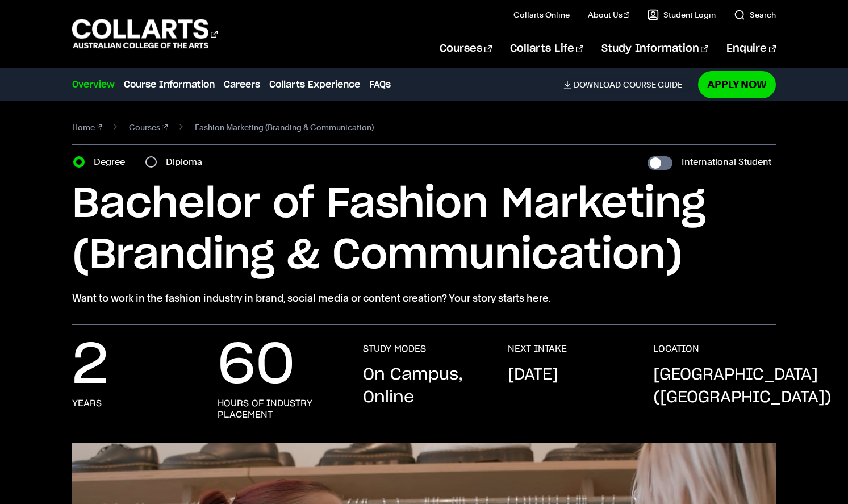 Image resolution: width=848 pixels, height=504 pixels. What do you see at coordinates (112, 162) in the screenshot?
I see `label: Degree` at bounding box center [112, 162].